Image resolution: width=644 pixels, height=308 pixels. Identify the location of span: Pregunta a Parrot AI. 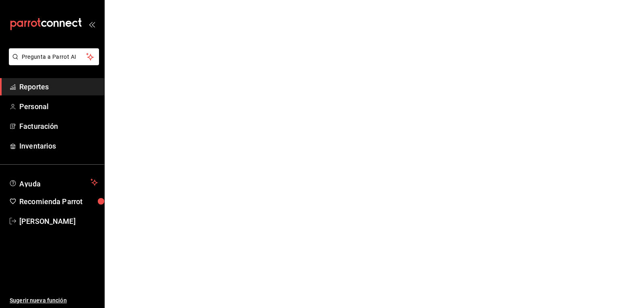
(54, 57).